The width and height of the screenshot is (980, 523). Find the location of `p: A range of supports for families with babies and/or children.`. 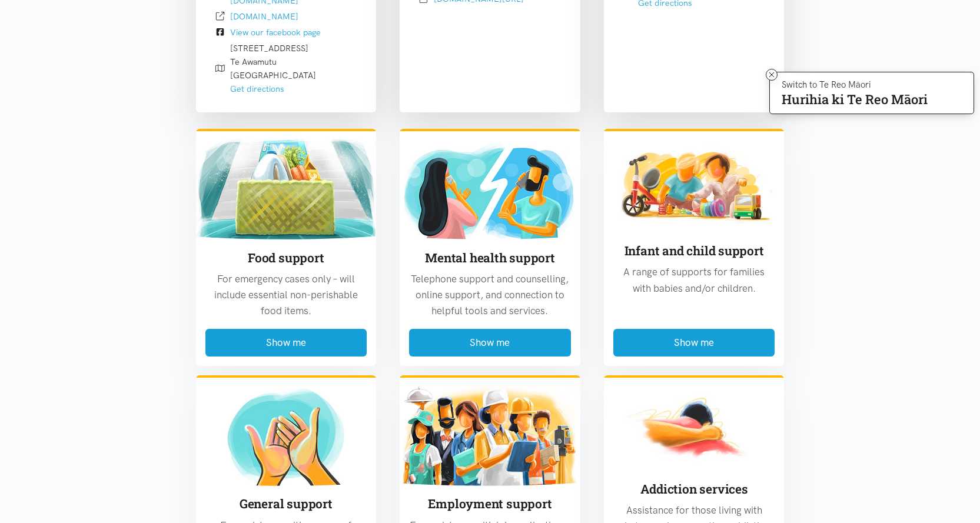

p: A range of supports for families with babies and/or children. is located at coordinates (694, 281).